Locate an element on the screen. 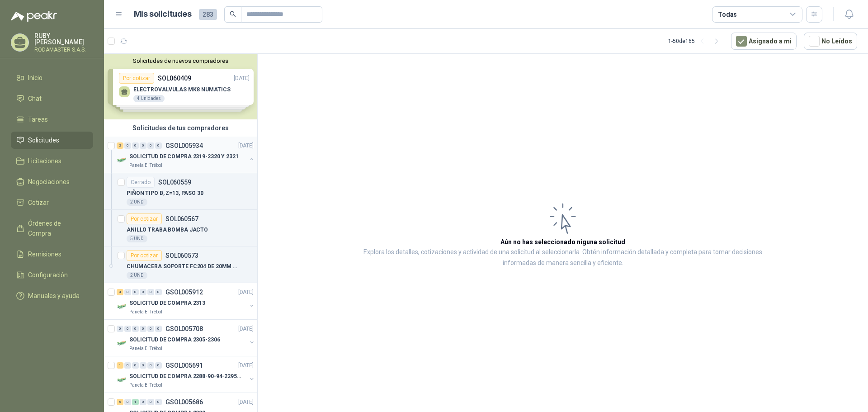 This screenshot has height=412, width=868. span: Inicio is located at coordinates (35, 77).